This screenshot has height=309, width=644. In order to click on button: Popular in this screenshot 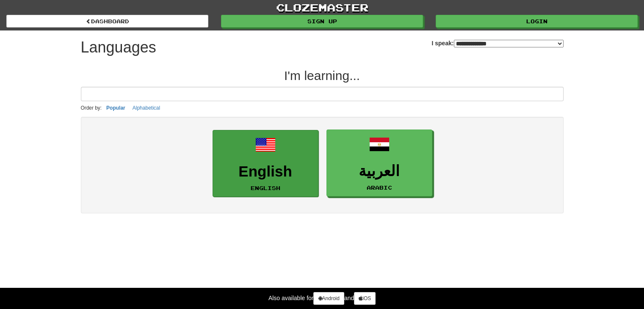, I will do `click(116, 108)`.